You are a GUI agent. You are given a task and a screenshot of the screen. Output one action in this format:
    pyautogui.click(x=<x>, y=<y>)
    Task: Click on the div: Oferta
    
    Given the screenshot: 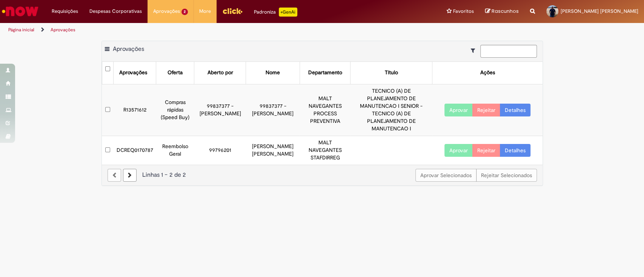 What is the action you would take?
    pyautogui.click(x=175, y=72)
    